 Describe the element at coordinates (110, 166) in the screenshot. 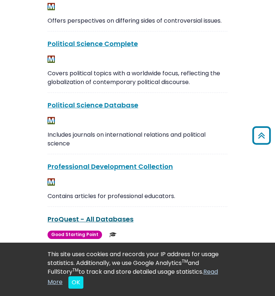

I see `a: Professional Development Collection` at that location.